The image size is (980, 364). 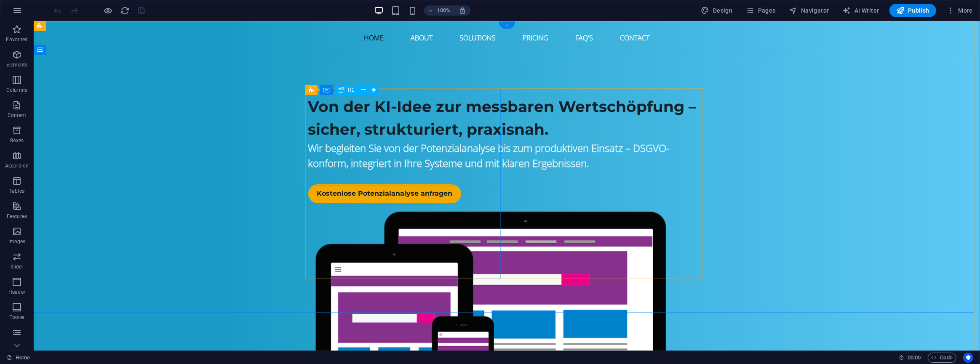 I want to click on span: Code, so click(x=942, y=358).